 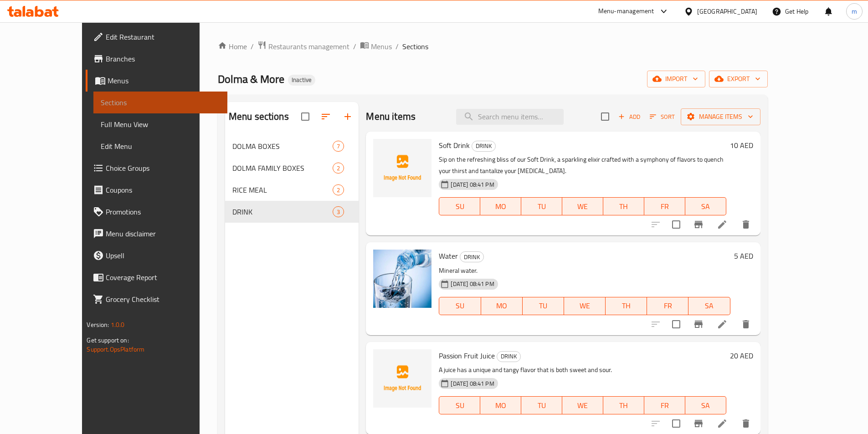 What do you see at coordinates (582, 166) in the screenshot?
I see `p: Sip on the refreshing bliss of our Soft Drink, a sparkling elixir crafted with a symphony of flav...` at bounding box center [582, 166].